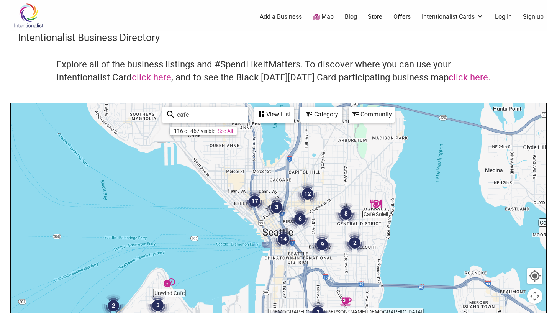 The height and width of the screenshot is (313, 557). Describe the element at coordinates (351, 17) in the screenshot. I see `a: Blog` at that location.